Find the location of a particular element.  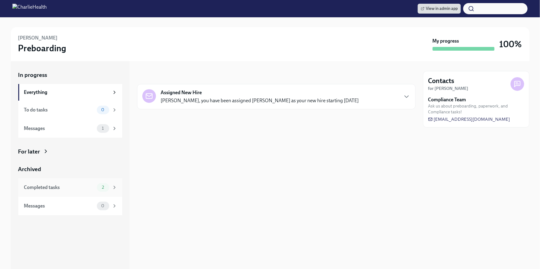

a: Everything is located at coordinates (70, 93).